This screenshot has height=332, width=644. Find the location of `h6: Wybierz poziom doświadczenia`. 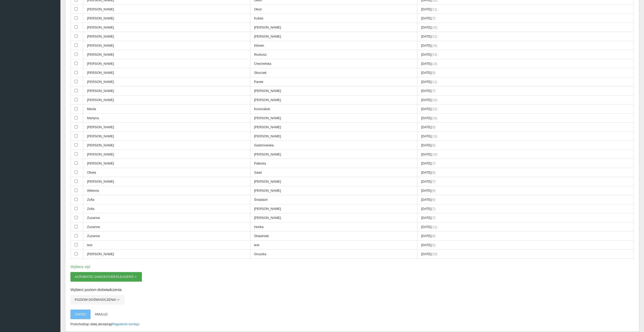

h6: Wybierz poziom doświadczenia is located at coordinates (352, 289).